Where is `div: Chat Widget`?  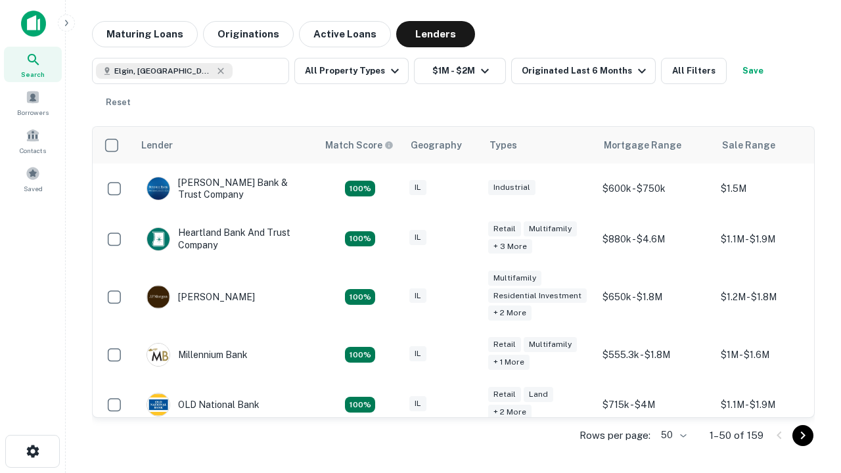
div: Chat Widget is located at coordinates (808, 357).